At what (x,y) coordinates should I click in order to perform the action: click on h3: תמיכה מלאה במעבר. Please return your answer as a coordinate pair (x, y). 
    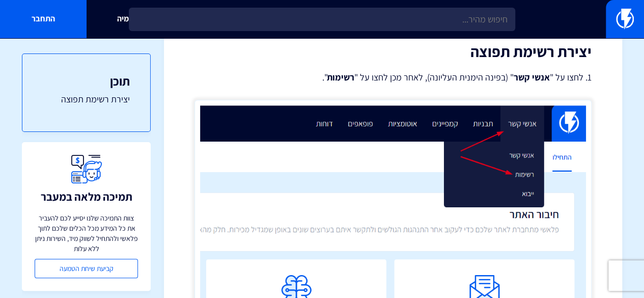
    Looking at the image, I should click on (87, 197).